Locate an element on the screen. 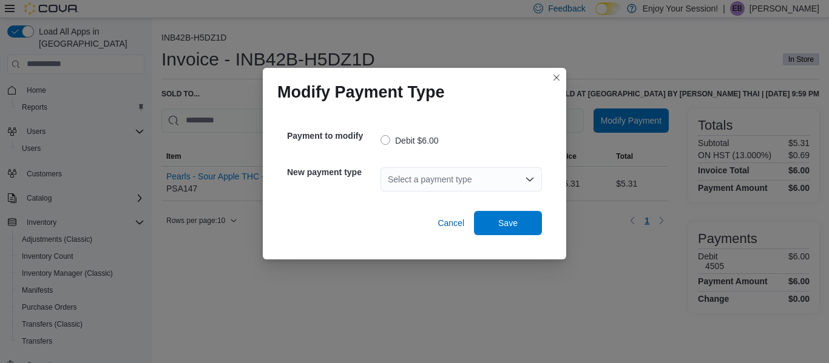  label: Debit $6.00 is located at coordinates (410, 141).